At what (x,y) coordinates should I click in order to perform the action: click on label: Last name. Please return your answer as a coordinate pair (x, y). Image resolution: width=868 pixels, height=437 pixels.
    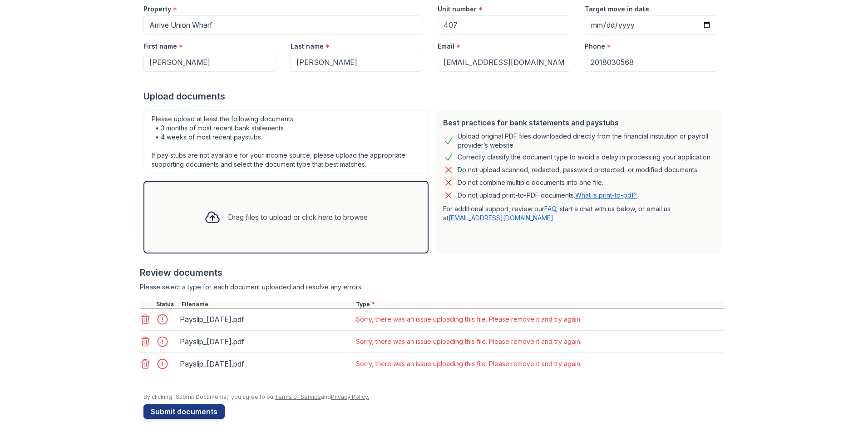
    Looking at the image, I should click on (307, 46).